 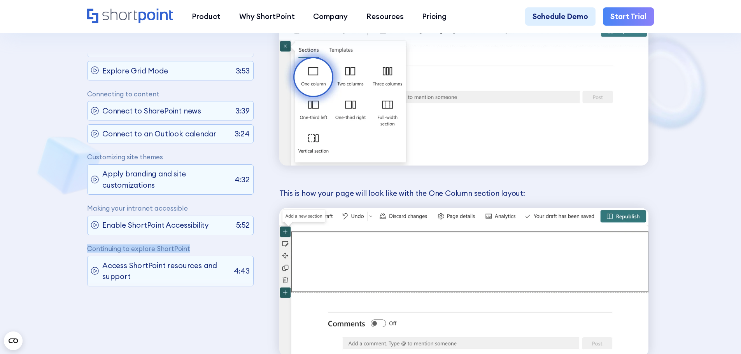 I want to click on p: 4:32, so click(x=242, y=180).